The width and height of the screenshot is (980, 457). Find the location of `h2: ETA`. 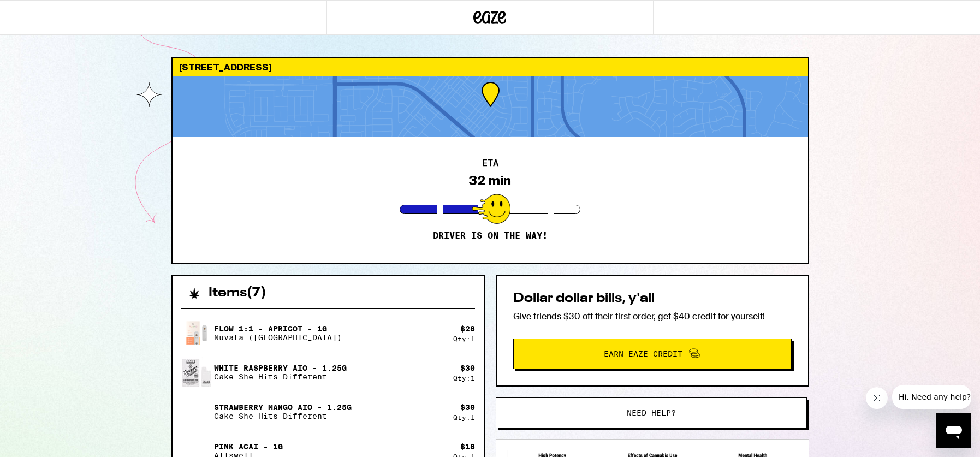

h2: ETA is located at coordinates (490, 163).